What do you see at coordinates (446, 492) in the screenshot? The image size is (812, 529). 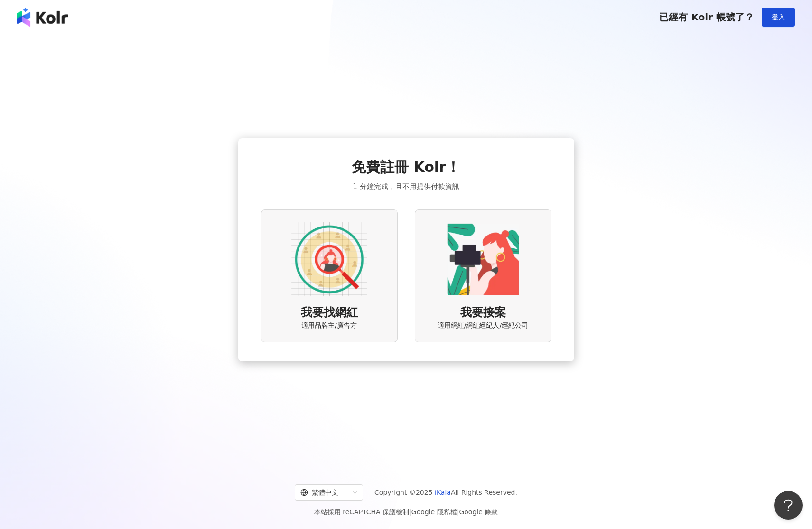 I see `span: Copyright © 2025 All Rights Reserved.` at bounding box center [446, 492].